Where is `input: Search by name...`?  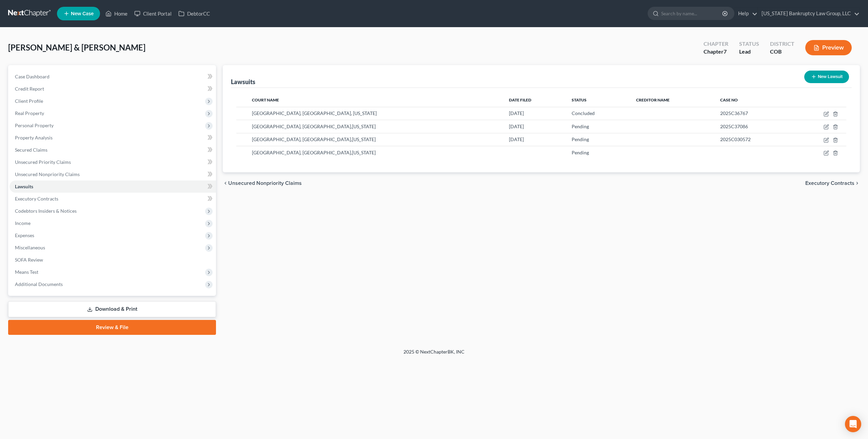
input: Search by name... is located at coordinates (692, 13).